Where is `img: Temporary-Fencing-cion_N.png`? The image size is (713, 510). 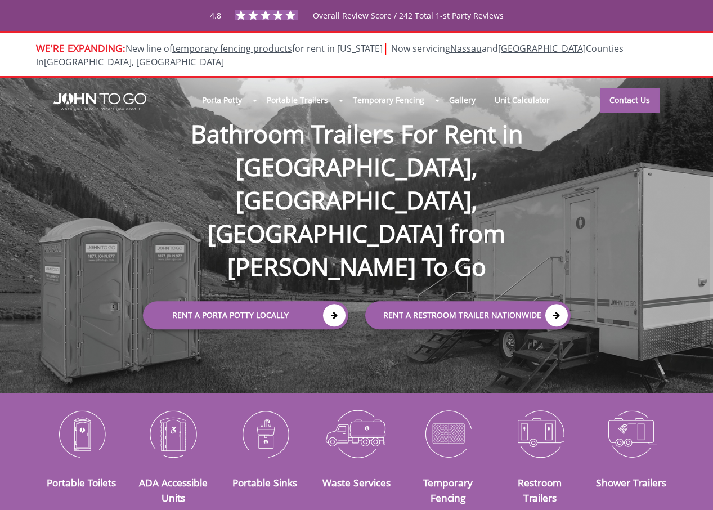
img: Temporary-Fencing-cion_N.png is located at coordinates (448, 433).